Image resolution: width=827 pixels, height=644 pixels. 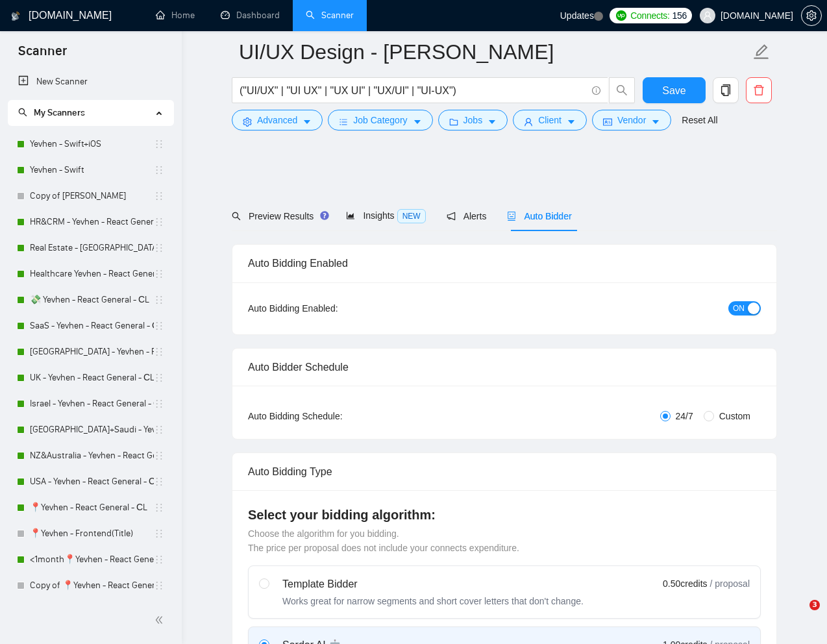 I want to click on li: Healthcare Yevhen - React General - СL, so click(x=90, y=274).